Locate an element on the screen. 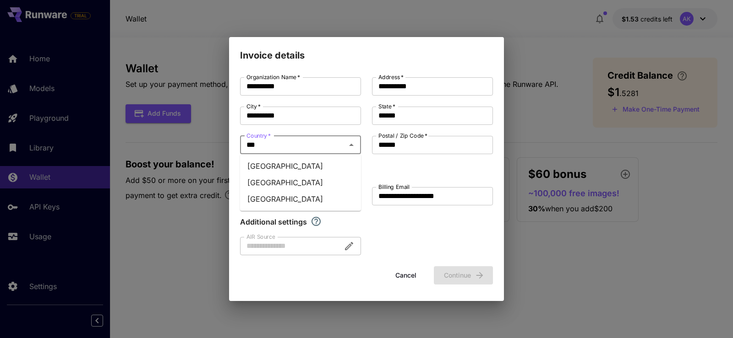 The width and height of the screenshot is (733, 338). label: Country is located at coordinates (258, 136).